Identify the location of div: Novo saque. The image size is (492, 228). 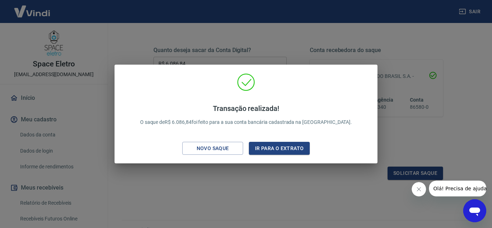
(213, 149).